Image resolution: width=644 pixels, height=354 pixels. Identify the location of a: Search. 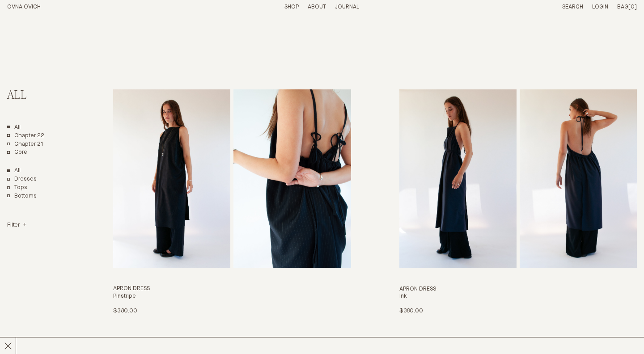
(573, 7).